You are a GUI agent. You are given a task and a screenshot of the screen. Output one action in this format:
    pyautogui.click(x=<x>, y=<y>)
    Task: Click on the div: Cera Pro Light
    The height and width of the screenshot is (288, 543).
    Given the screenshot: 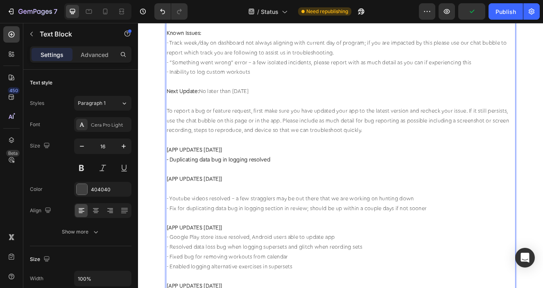 What is the action you would take?
    pyautogui.click(x=110, y=125)
    